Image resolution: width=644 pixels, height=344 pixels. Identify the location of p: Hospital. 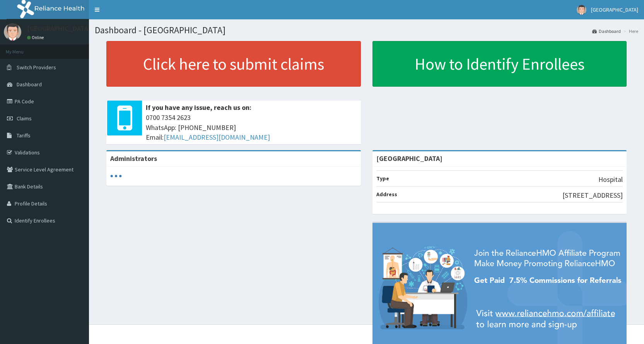
(611, 179).